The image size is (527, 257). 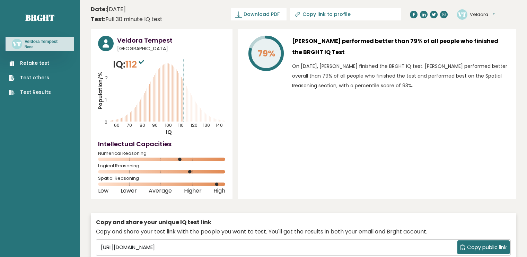 I want to click on tspan: 110, so click(x=181, y=125).